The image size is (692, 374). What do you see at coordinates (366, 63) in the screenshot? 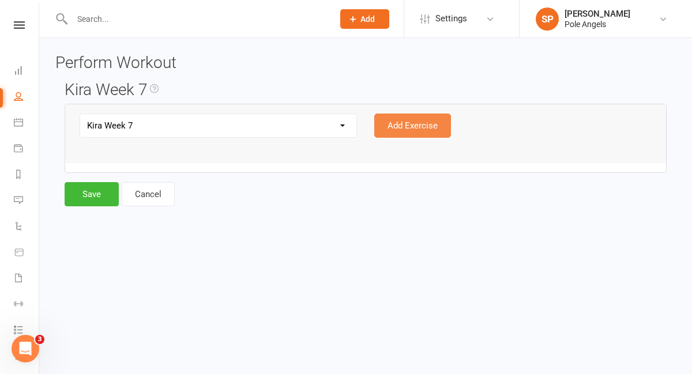
I see `h3: Perform Workout` at bounding box center [366, 63].